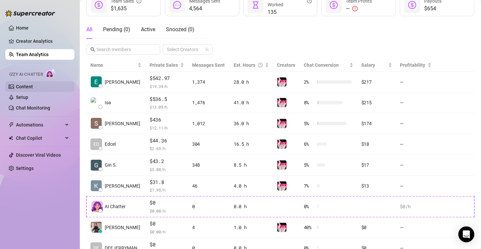  Describe the element at coordinates (251, 124) in the screenshot. I see `div: 36.0 h` at that location.